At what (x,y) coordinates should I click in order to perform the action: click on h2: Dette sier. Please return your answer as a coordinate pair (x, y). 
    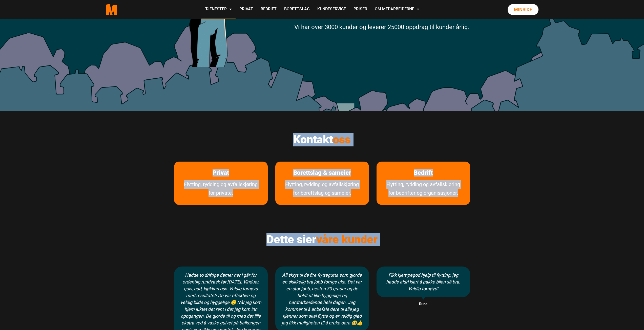
    Looking at the image, I should click on (322, 239).